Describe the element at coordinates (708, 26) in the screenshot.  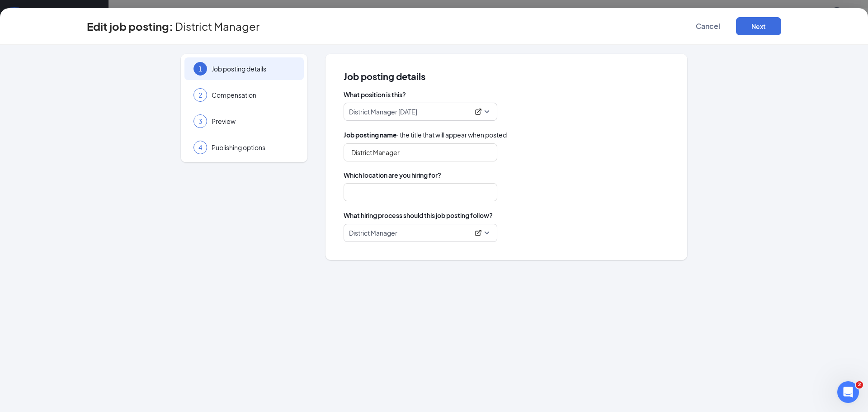
I see `span: Cancel` at that location.